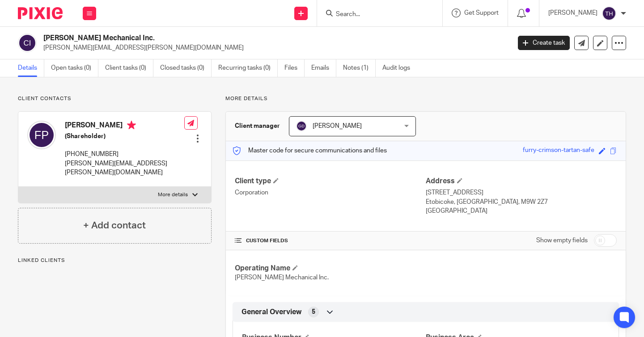 The image size is (644, 337). I want to click on h4: Client type, so click(330, 181).